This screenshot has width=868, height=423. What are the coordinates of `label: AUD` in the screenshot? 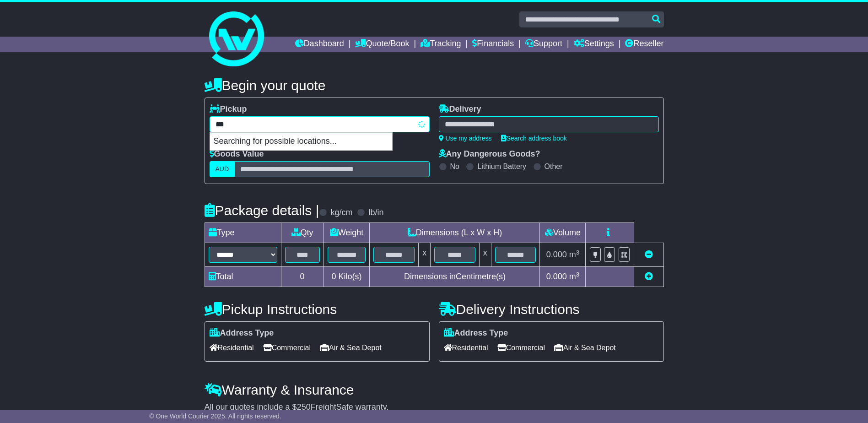 It's located at (222, 169).